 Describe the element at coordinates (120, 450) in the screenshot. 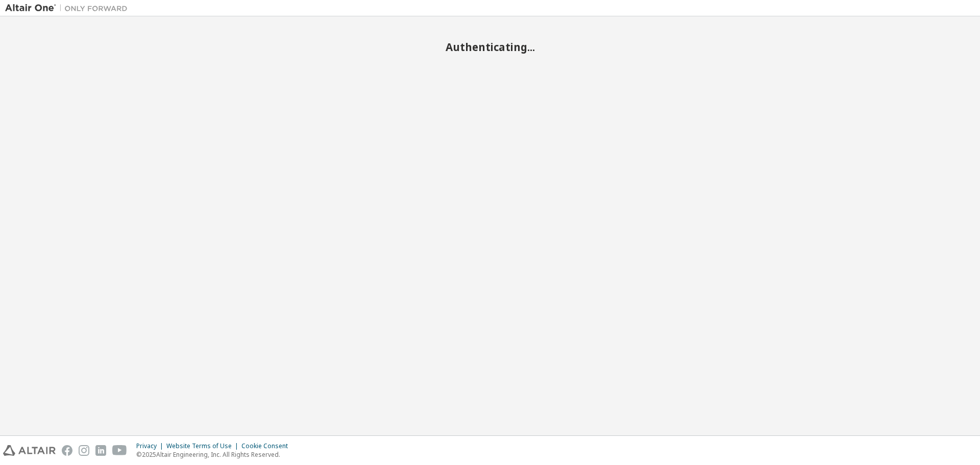

I see `img: youtube.svg` at that location.